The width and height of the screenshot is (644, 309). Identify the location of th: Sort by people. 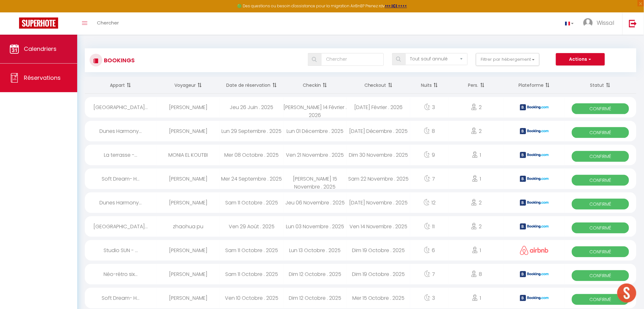
(477, 86).